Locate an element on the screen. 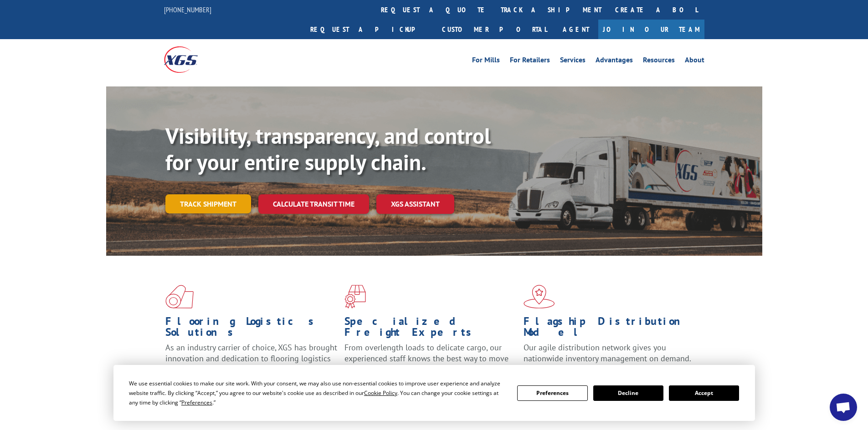  span: Cookie Policy is located at coordinates (380, 393).